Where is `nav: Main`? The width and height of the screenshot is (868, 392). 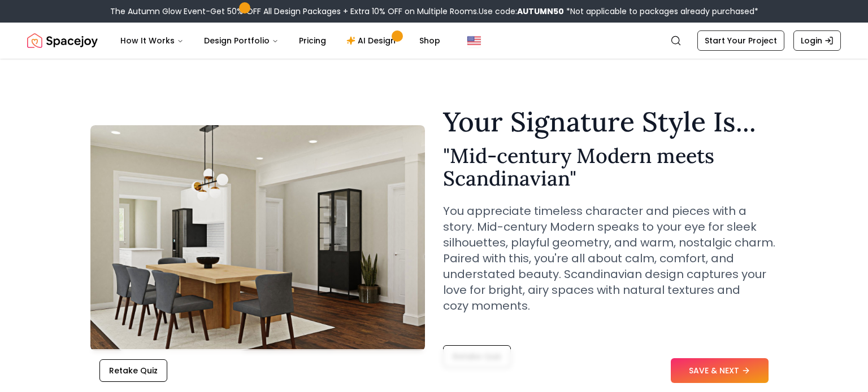 nav: Main is located at coordinates (280, 41).